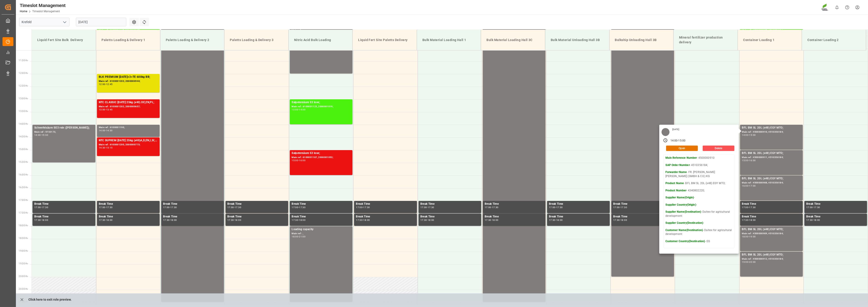 This screenshot has width=868, height=307. What do you see at coordinates (109, 110) in the screenshot?
I see `div: 13:45` at bounding box center [109, 110].